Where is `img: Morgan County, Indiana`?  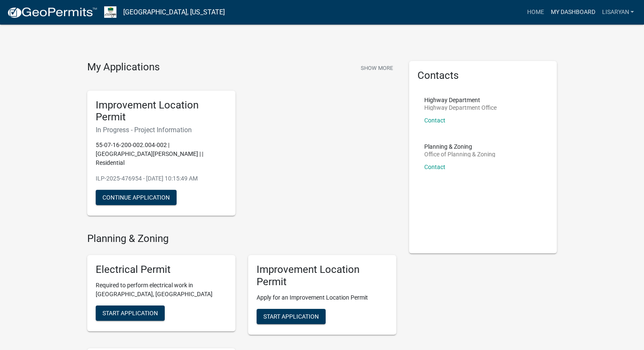 img: Morgan County, Indiana is located at coordinates (110, 12).